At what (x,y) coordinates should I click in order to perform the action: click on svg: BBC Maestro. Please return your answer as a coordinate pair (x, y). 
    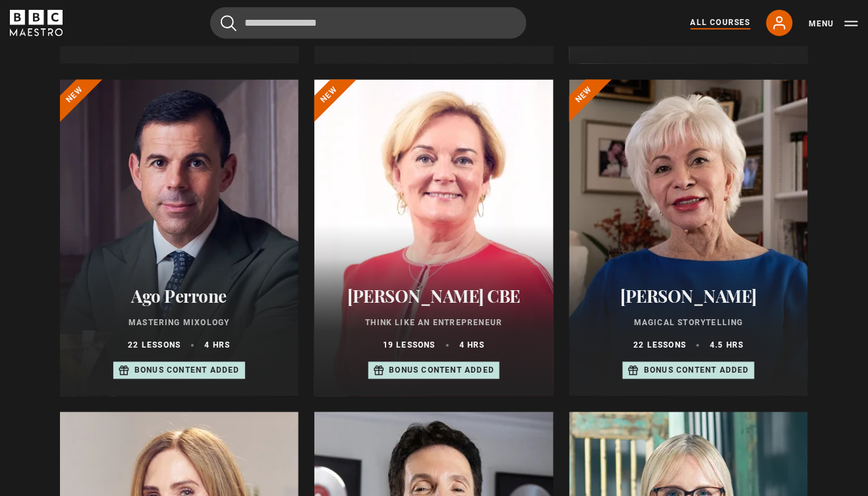
    Looking at the image, I should click on (36, 23).